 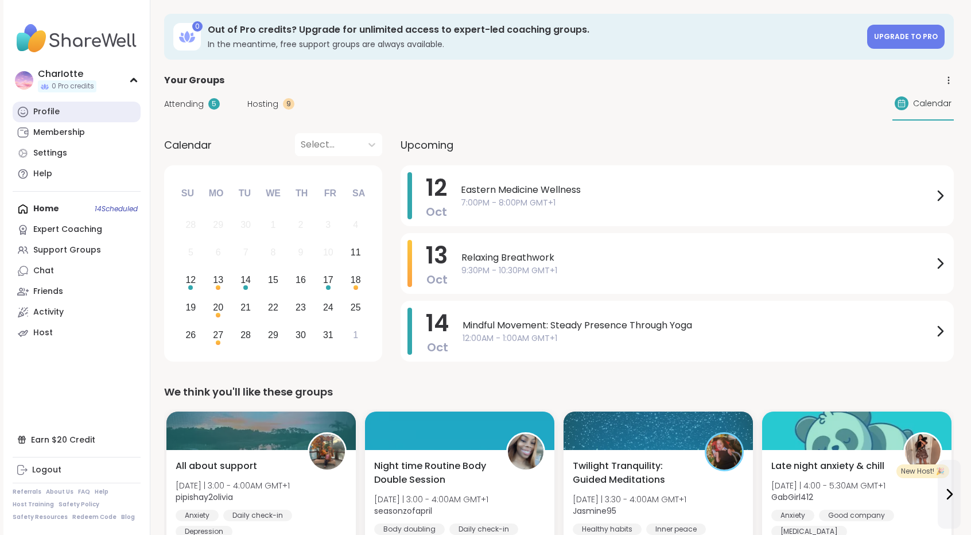 I want to click on a: Safety Resources, so click(x=40, y=517).